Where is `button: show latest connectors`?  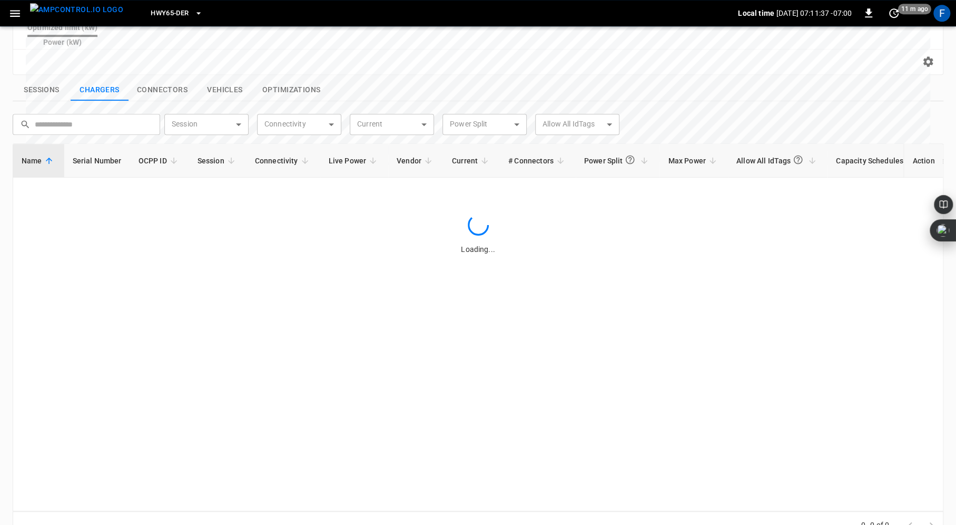
button: show latest connectors is located at coordinates (162, 90).